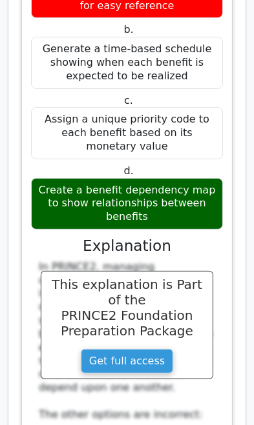 The height and width of the screenshot is (425, 254). What do you see at coordinates (128, 170) in the screenshot?
I see `span: d.` at bounding box center [128, 170].